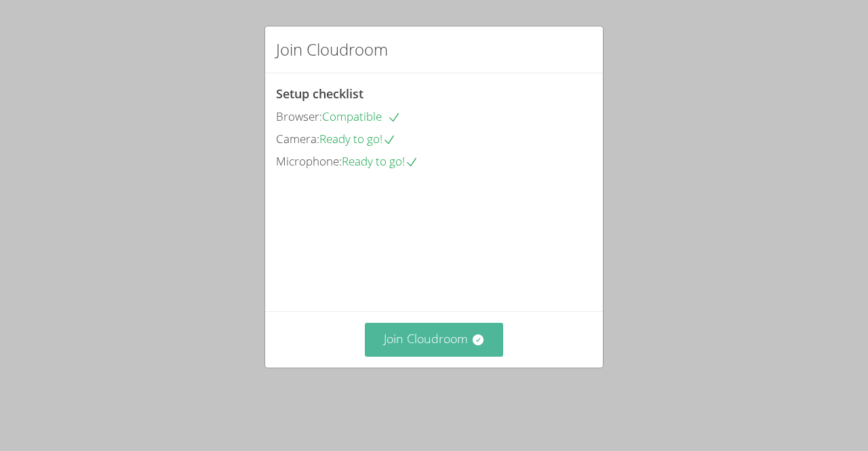 The image size is (868, 451). What do you see at coordinates (434, 339) in the screenshot?
I see `button: Join Cloudroom` at bounding box center [434, 339].